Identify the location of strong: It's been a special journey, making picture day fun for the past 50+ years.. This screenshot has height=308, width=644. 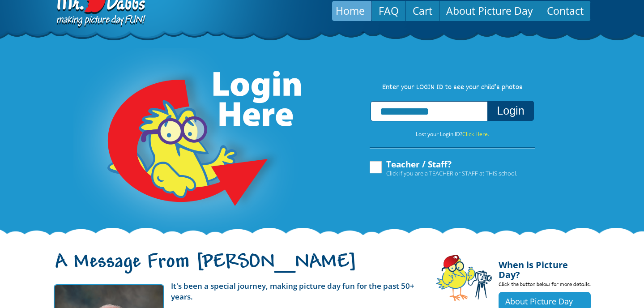
(293, 291).